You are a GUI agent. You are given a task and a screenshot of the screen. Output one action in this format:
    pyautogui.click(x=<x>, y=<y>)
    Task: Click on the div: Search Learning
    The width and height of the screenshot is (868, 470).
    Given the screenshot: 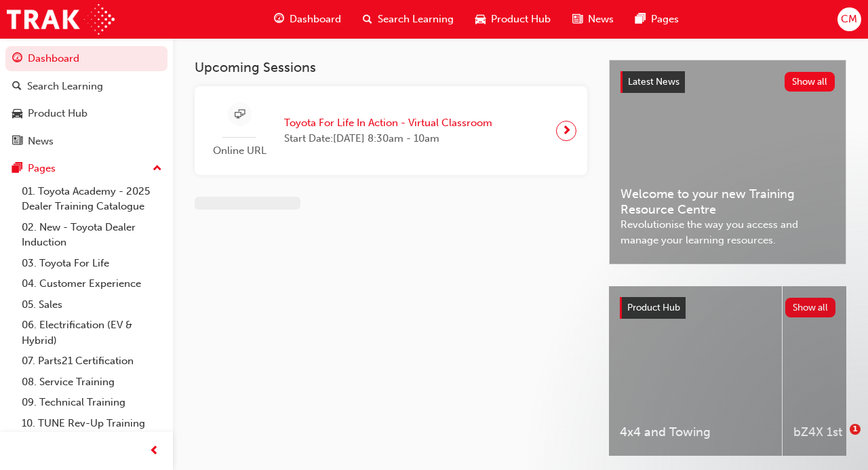 What is the action you would take?
    pyautogui.click(x=65, y=86)
    